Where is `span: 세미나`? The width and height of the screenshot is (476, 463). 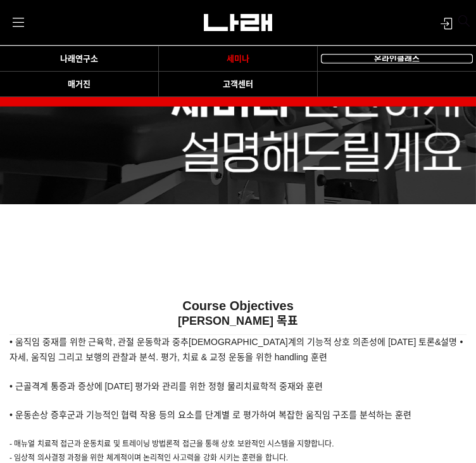
span: 세미나 is located at coordinates (238, 58).